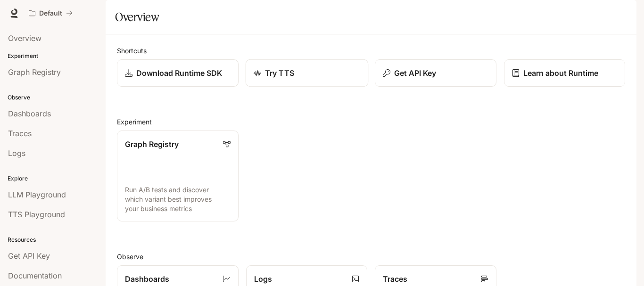 Image resolution: width=644 pixels, height=286 pixels. Describe the element at coordinates (436, 73) in the screenshot. I see `button: Get API Key` at that location.